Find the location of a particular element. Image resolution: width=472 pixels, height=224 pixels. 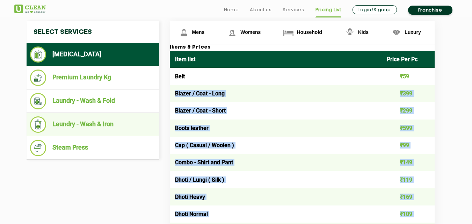

span: Womens is located at coordinates (251, 32).